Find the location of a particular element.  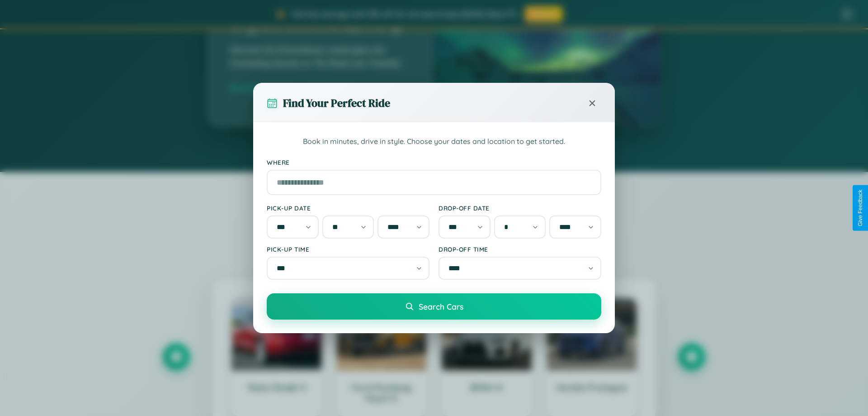

label: Drop-off Date is located at coordinates (520, 208).